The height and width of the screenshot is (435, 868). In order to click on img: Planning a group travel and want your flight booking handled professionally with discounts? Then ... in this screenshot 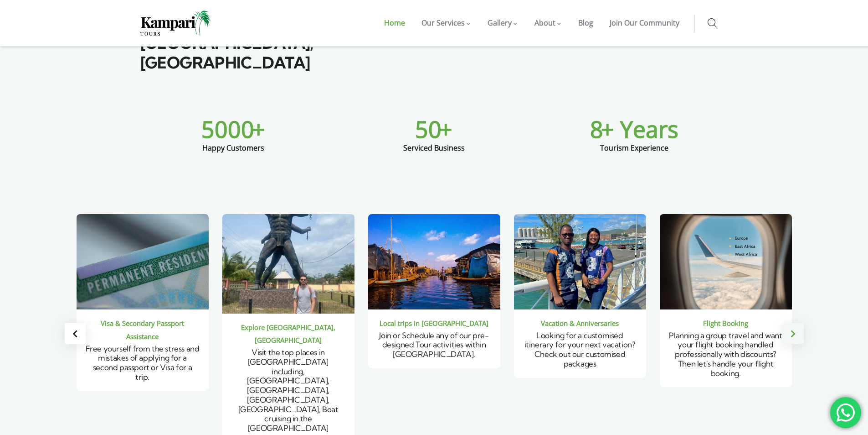, I will do `click(726, 261)`.